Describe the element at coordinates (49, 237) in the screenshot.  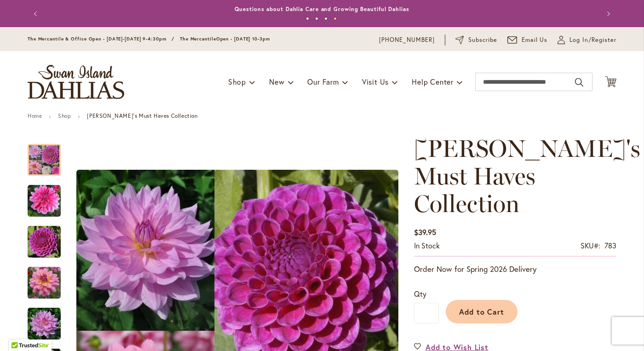
I see `div: NIJINSKI` at that location.